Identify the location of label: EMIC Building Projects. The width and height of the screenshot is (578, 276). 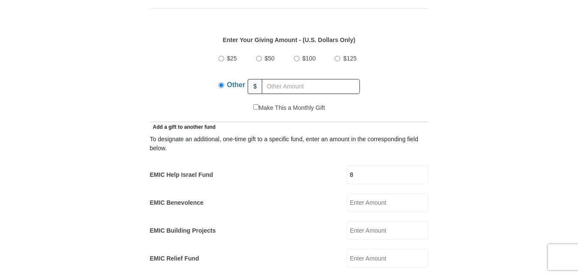
(183, 230).